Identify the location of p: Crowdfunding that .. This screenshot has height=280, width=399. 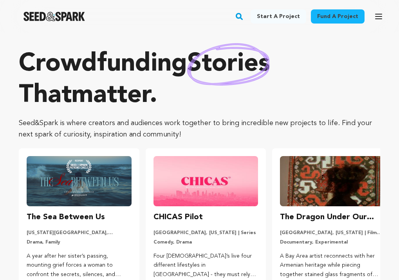
(199, 80).